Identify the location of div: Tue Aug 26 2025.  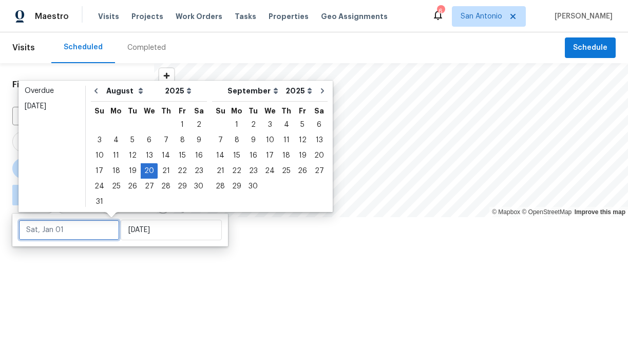
(133, 187).